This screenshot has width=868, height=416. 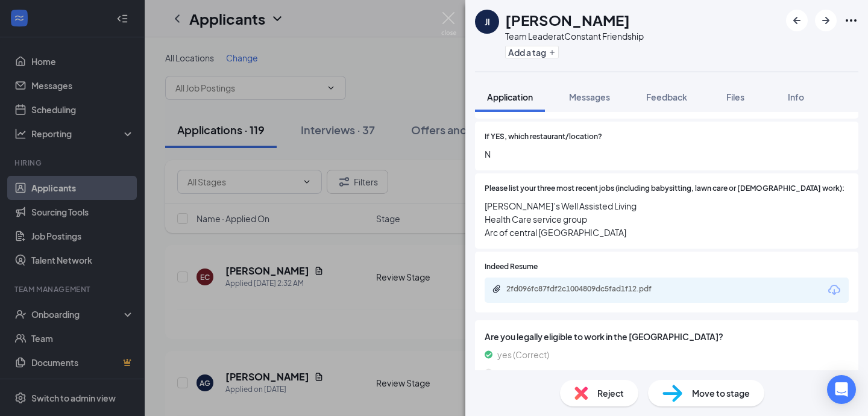 I want to click on svg: ArrowLeftNew, so click(x=797, y=20).